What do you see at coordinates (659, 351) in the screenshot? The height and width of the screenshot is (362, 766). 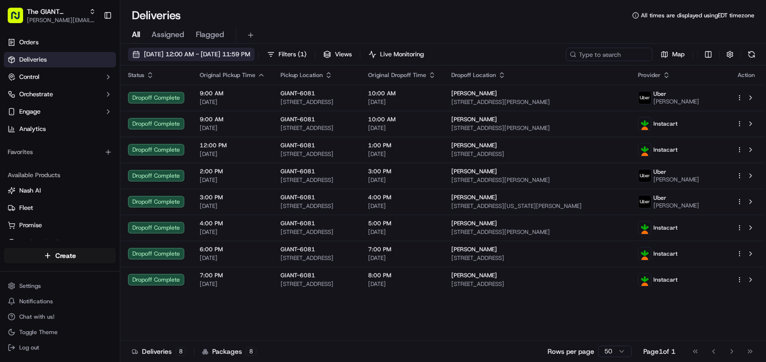 I see `div: Page 1 of 1` at bounding box center [659, 351].